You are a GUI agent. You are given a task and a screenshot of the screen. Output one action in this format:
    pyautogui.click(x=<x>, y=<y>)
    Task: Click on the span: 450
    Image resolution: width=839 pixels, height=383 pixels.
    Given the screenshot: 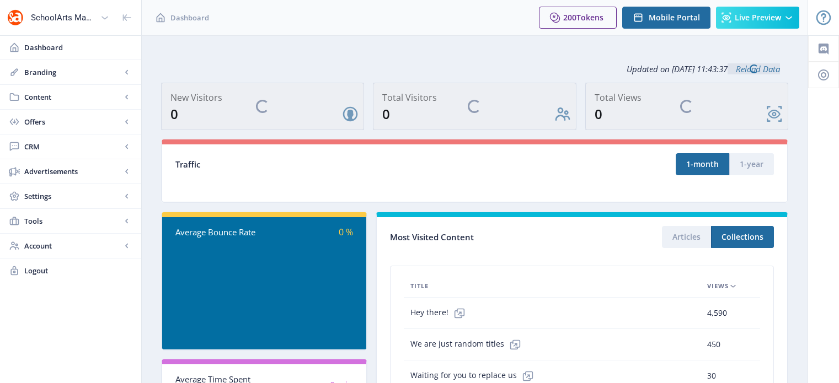 What is the action you would take?
    pyautogui.click(x=714, y=345)
    